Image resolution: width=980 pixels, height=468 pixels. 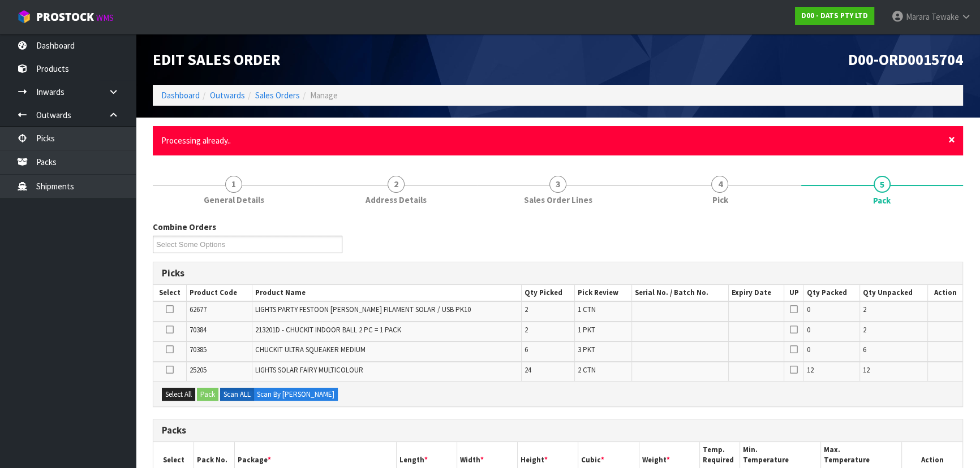 What do you see at coordinates (720, 199) in the screenshot?
I see `span: Pick` at bounding box center [720, 199].